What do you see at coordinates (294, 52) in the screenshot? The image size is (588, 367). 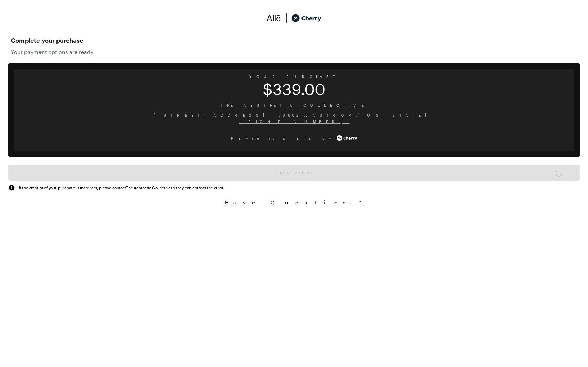 I see `span: Your payment options are ready` at bounding box center [294, 52].